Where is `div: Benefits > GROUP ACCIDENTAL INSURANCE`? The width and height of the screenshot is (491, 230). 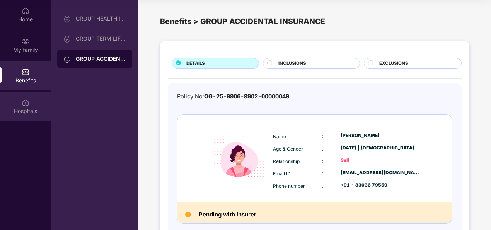
div: Benefits > GROUP ACCIDENTAL INSURANCE is located at coordinates (315, 21).